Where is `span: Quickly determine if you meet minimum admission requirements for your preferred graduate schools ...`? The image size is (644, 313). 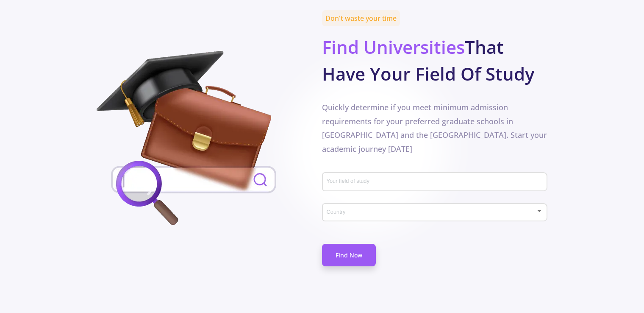
span: Quickly determine if you meet minimum admission requirements for your preferred graduate schools ... is located at coordinates (435, 128).